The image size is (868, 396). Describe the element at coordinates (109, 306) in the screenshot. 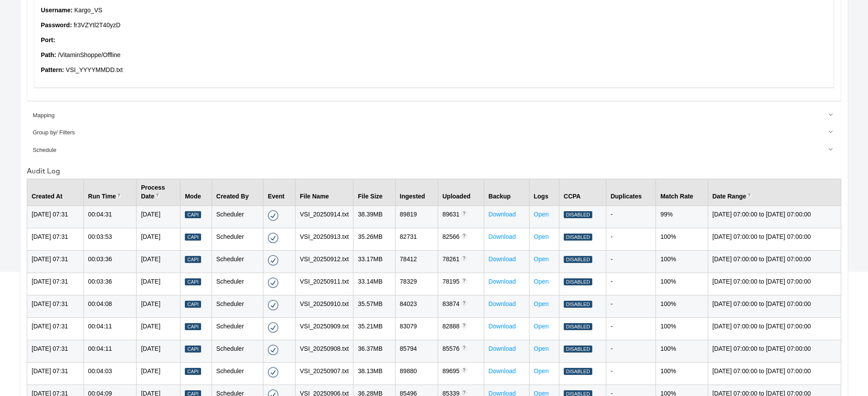

I see `td: 00:04:08` at that location.